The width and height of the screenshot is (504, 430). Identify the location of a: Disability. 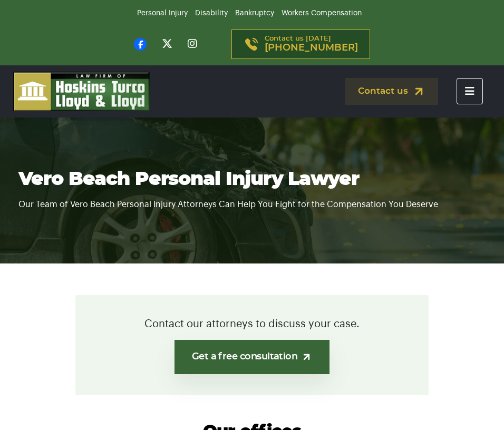
(211, 13).